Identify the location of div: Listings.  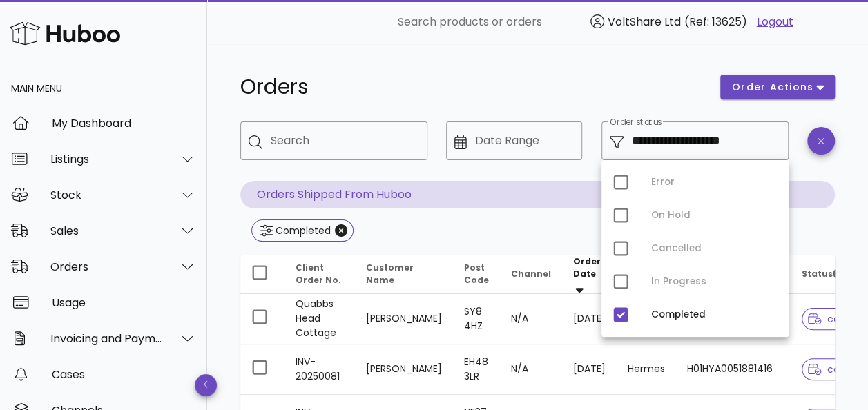
(106, 159).